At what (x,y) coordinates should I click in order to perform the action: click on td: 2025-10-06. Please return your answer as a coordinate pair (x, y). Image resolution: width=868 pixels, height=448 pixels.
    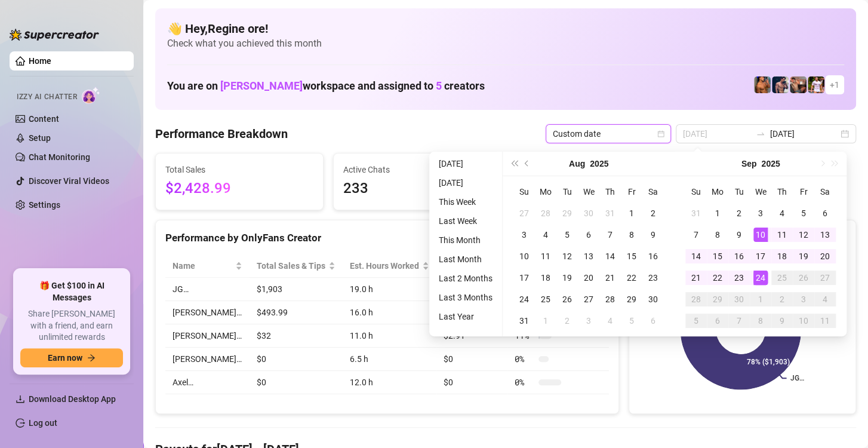
    Looking at the image, I should click on (718, 320).